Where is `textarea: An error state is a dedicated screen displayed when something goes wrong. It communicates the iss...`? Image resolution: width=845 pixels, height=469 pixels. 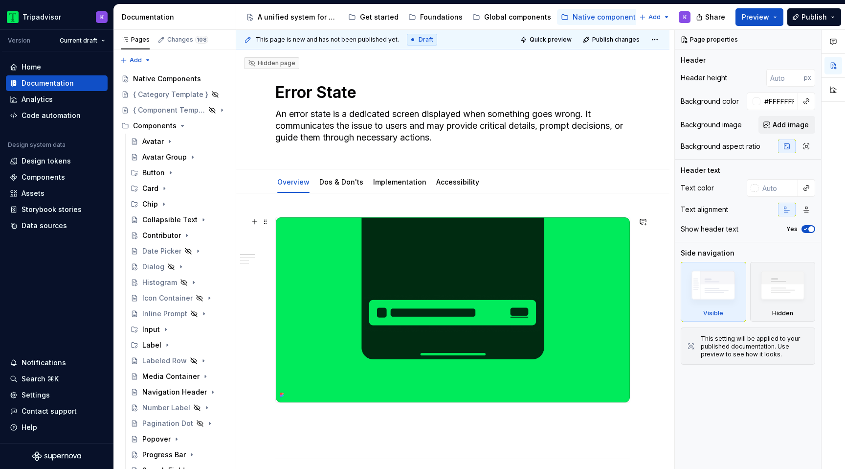 textarea: An error state is a dedicated screen displayed when something goes wrong. It communicates the iss... is located at coordinates (451, 126).